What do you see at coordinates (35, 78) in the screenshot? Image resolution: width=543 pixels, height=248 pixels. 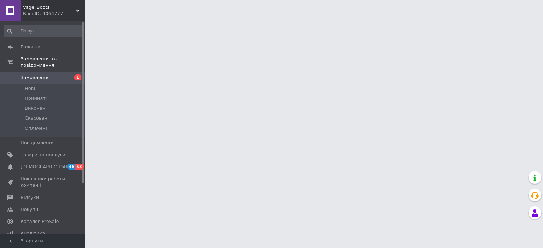 I see `span: Замовлення` at bounding box center [35, 78].